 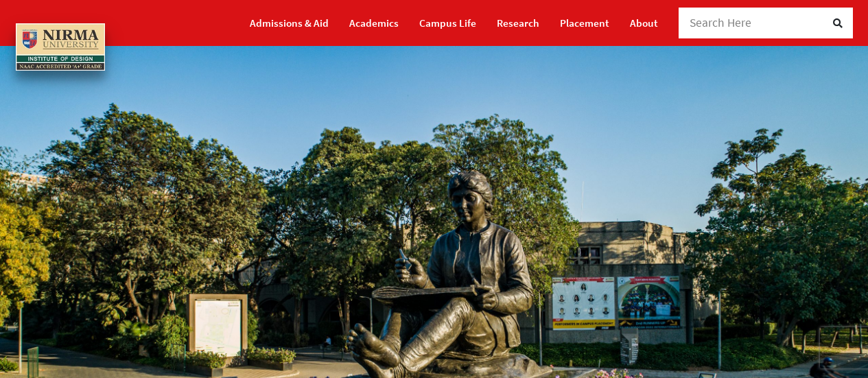 I want to click on a: Admissions & Aid, so click(x=289, y=22).